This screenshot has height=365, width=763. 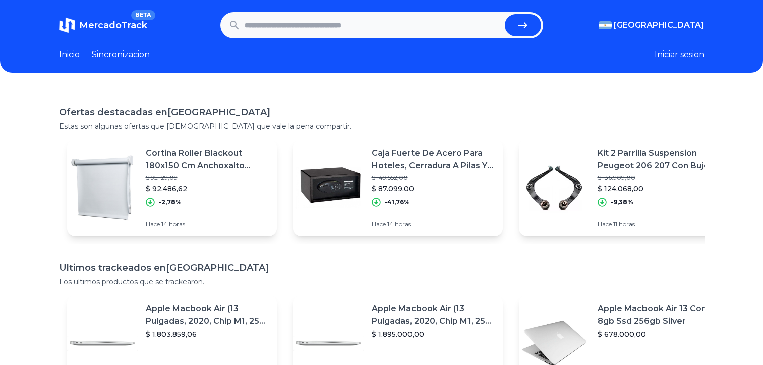 I want to click on p: $ 87.099,00, so click(x=433, y=189).